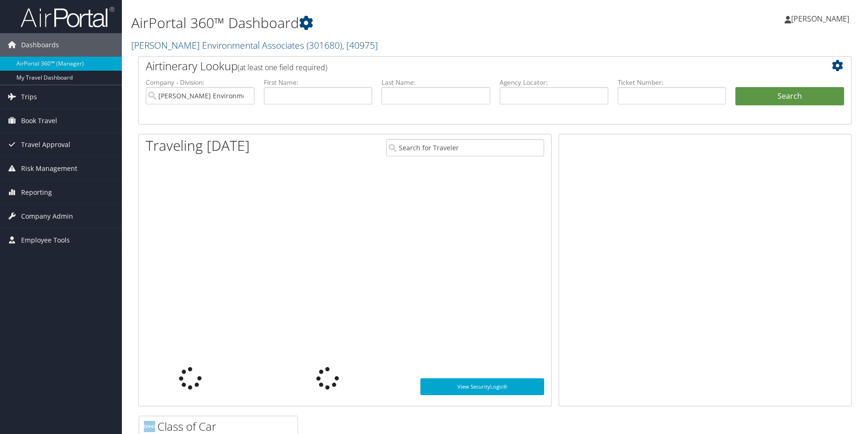 This screenshot has width=868, height=434. What do you see at coordinates (47, 216) in the screenshot?
I see `span: Company Admin` at bounding box center [47, 216].